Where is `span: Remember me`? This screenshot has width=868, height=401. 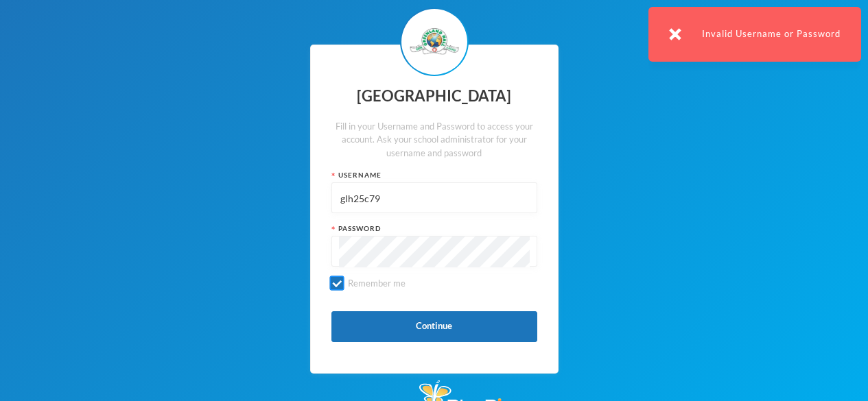
span: Remember me is located at coordinates (377, 284).